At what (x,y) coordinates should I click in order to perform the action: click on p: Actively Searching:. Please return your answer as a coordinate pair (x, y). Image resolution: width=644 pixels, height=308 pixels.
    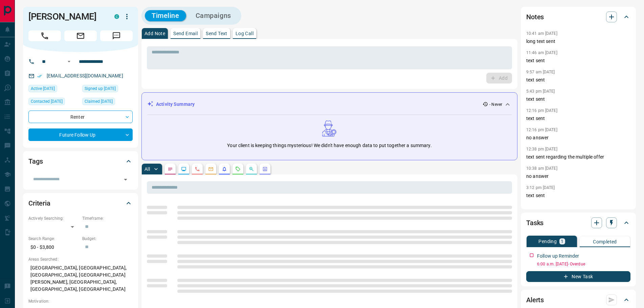
    Looking at the image, I should click on (54, 219).